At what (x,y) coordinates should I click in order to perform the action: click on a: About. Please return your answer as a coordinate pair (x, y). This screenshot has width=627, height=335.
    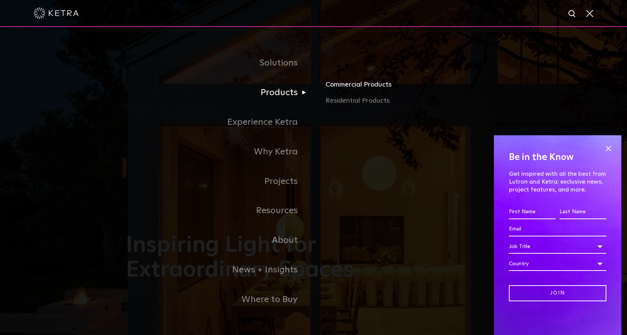
    Looking at the image, I should click on (220, 240).